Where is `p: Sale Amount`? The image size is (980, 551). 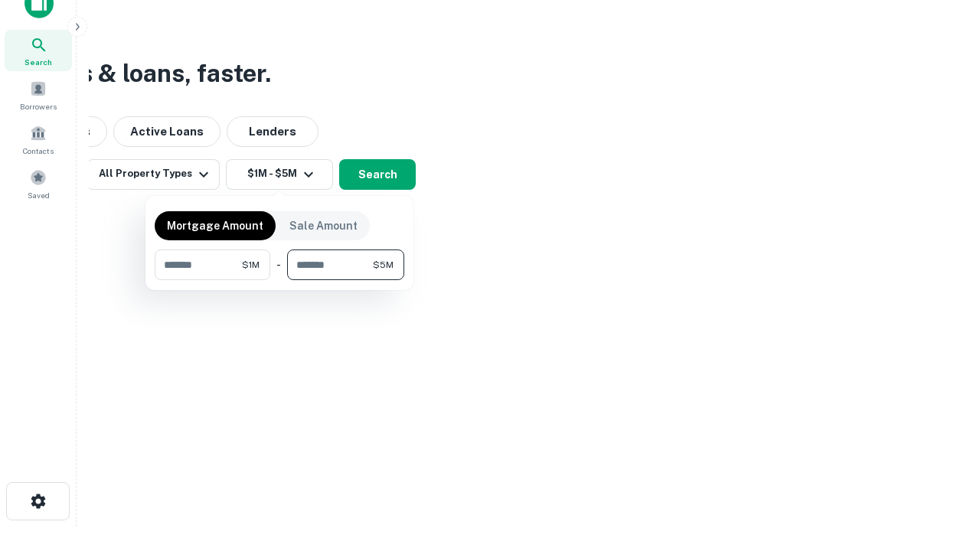 p: Sale Amount is located at coordinates (322, 226).